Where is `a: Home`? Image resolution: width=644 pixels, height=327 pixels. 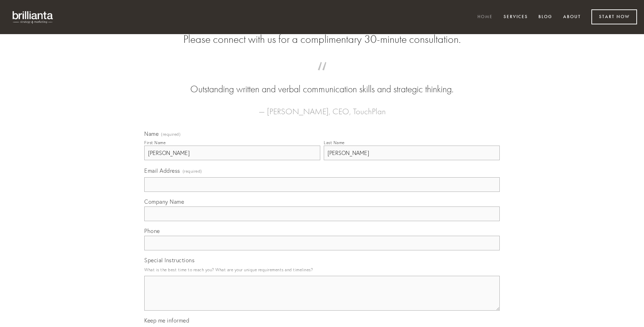 a: Home is located at coordinates (485, 17).